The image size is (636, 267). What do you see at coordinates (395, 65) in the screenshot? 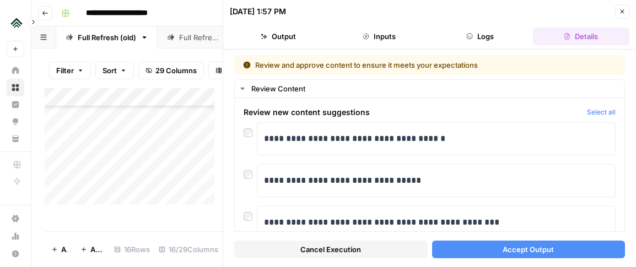
I see `div: Review and approve content to ensure it meets your expectations` at bounding box center [395, 65].